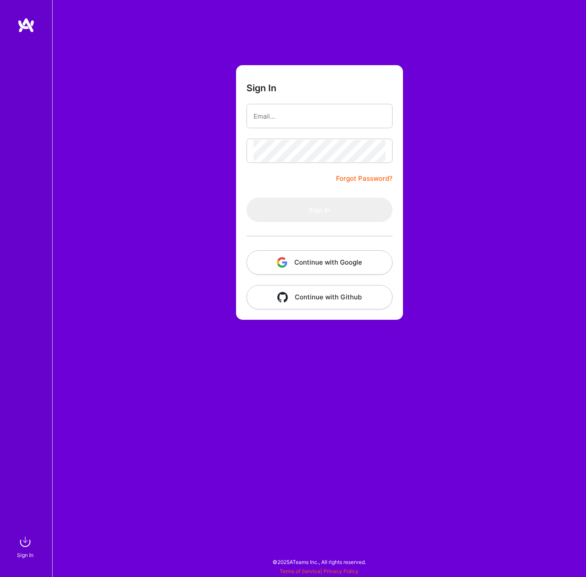 The height and width of the screenshot is (577, 586). What do you see at coordinates (300, 571) in the screenshot?
I see `a: Terms of Service` at bounding box center [300, 571].